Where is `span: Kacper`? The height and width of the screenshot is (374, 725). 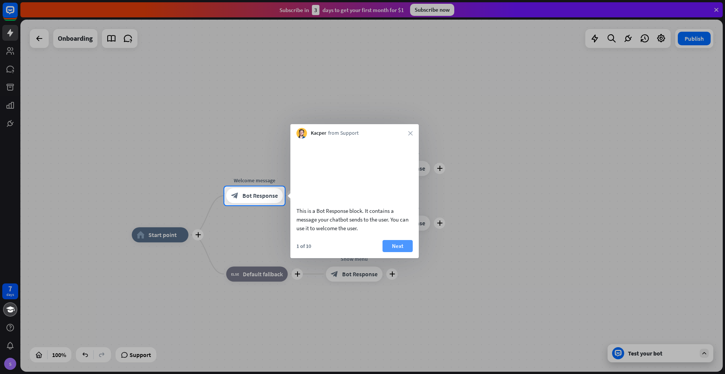 span: Kacper is located at coordinates (318, 133).